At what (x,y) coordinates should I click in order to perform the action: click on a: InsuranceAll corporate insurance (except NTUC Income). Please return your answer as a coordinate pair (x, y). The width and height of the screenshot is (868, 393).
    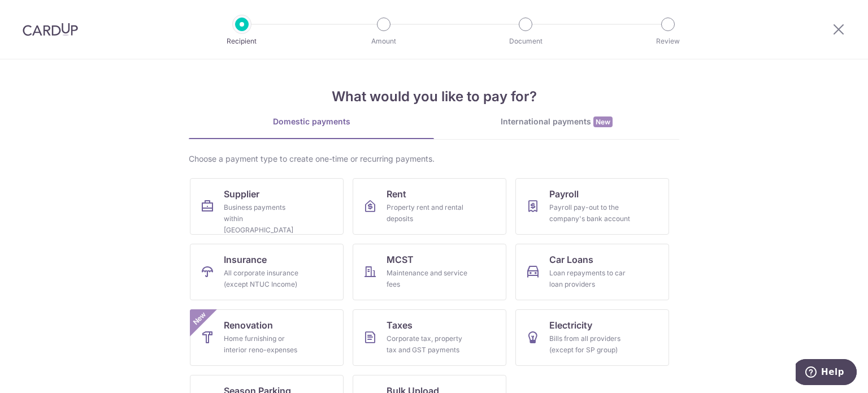
    Looking at the image, I should click on (266, 271).